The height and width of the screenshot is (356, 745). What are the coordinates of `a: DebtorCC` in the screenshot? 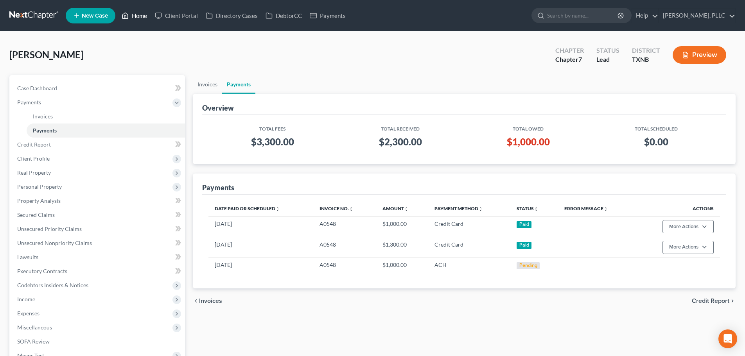 It's located at (284, 16).